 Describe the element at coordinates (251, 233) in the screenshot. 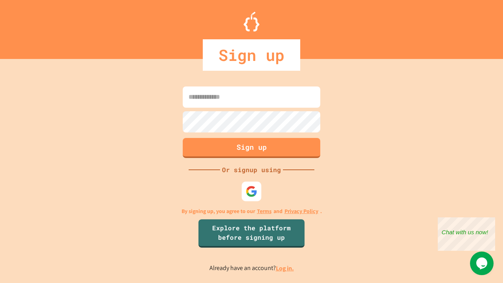

I see `a: Explore the platform before signing up` at that location.